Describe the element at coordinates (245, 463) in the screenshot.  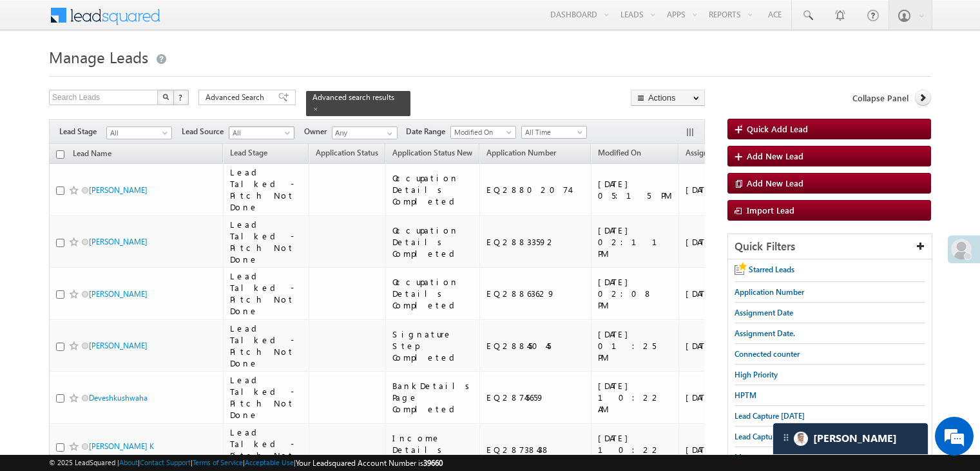
I see `span: © 2025 LeadSquared | | | | |` at that location.